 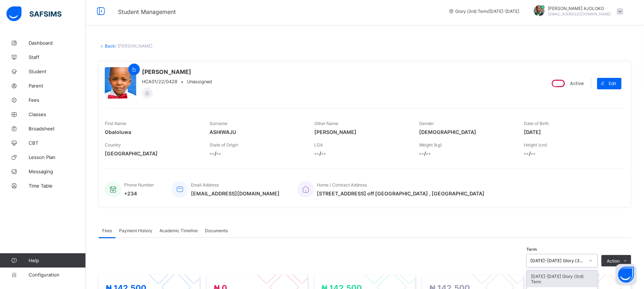 I want to click on span: Email Address, so click(x=205, y=185).